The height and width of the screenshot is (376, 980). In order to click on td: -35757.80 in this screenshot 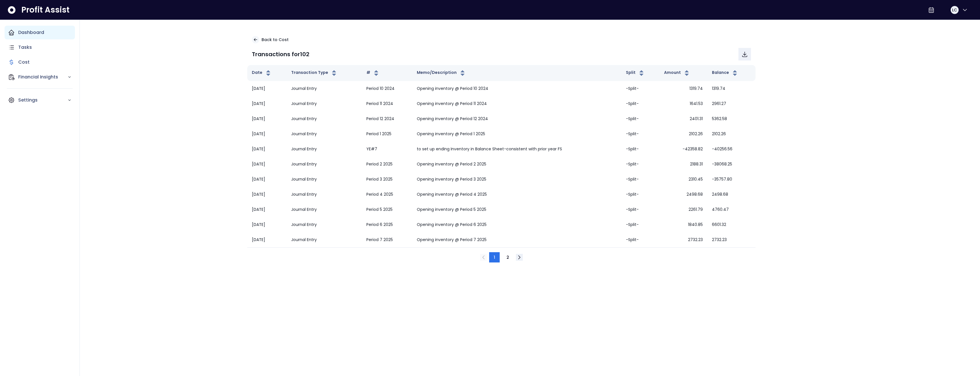, I will do `click(731, 179)`.